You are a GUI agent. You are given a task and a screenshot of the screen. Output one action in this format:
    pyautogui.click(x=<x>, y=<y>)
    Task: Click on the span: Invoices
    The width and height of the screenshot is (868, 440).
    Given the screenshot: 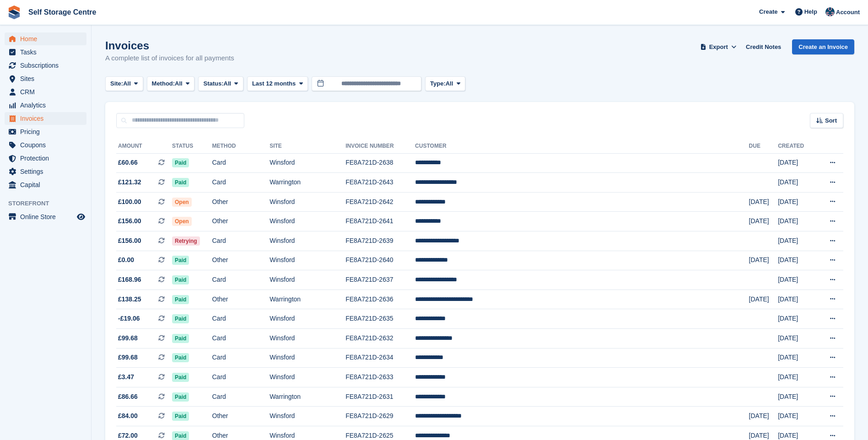 What is the action you would take?
    pyautogui.click(x=48, y=119)
    